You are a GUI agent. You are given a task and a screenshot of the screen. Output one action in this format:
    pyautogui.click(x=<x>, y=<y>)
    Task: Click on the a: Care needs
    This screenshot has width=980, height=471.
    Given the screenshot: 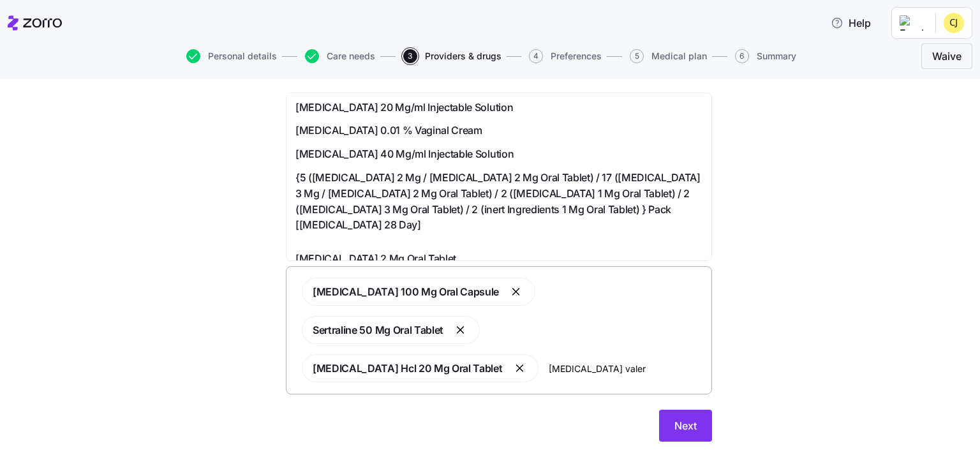 What is the action you would take?
    pyautogui.click(x=339, y=56)
    